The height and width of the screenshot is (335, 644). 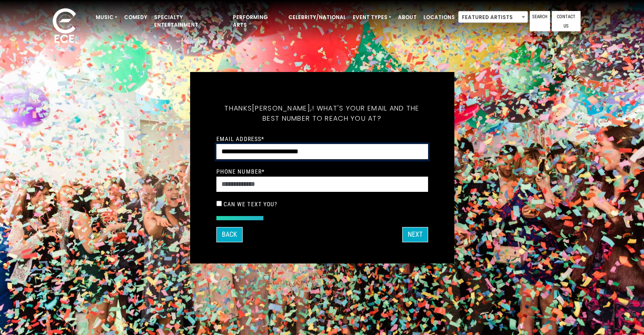 I want to click on a: Performing Arts, so click(x=257, y=21).